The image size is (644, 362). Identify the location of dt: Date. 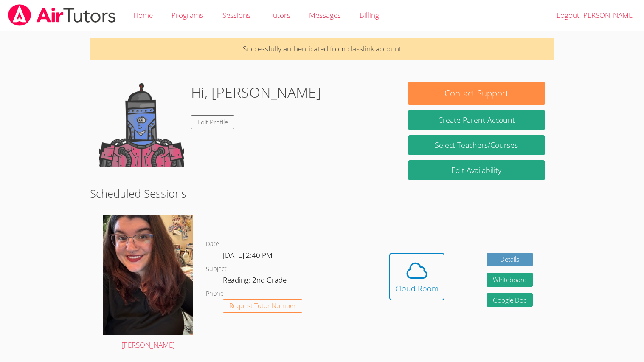
(212, 244).